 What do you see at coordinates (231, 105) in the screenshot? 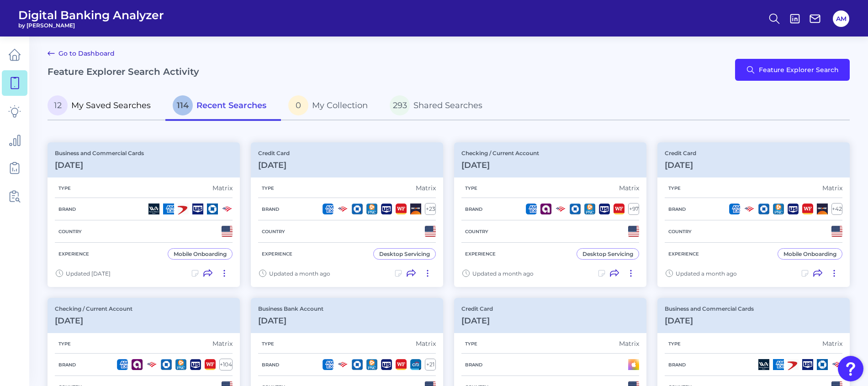
I see `span: Recent Searches` at bounding box center [231, 105].